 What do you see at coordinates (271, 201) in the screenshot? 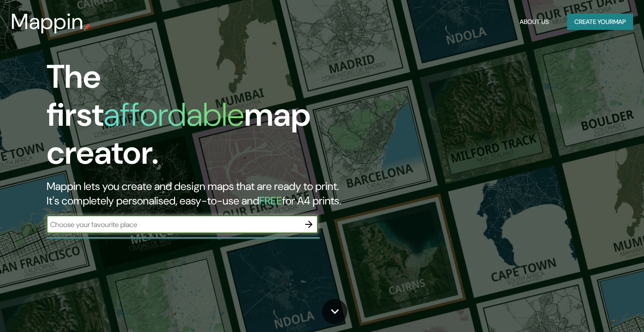
I see `h5: FREE` at bounding box center [271, 201].